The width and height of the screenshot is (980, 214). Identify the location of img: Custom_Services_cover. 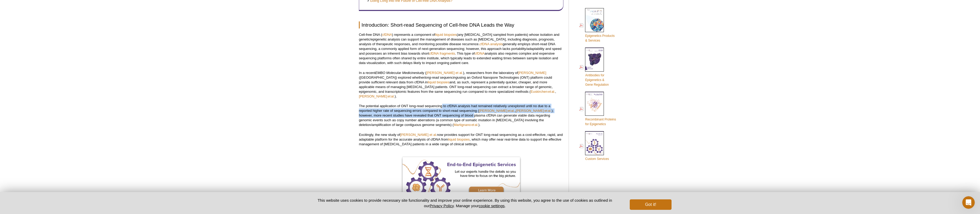
(595, 143).